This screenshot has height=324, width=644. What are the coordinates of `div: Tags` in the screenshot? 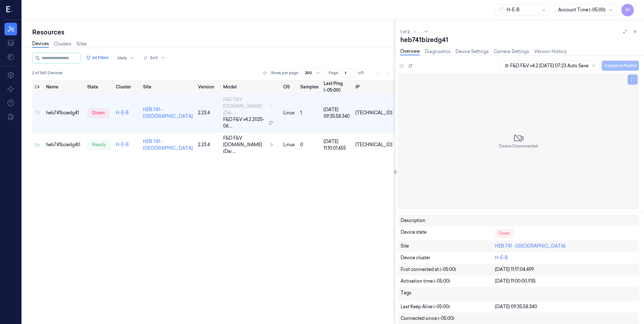 It's located at (448, 294).